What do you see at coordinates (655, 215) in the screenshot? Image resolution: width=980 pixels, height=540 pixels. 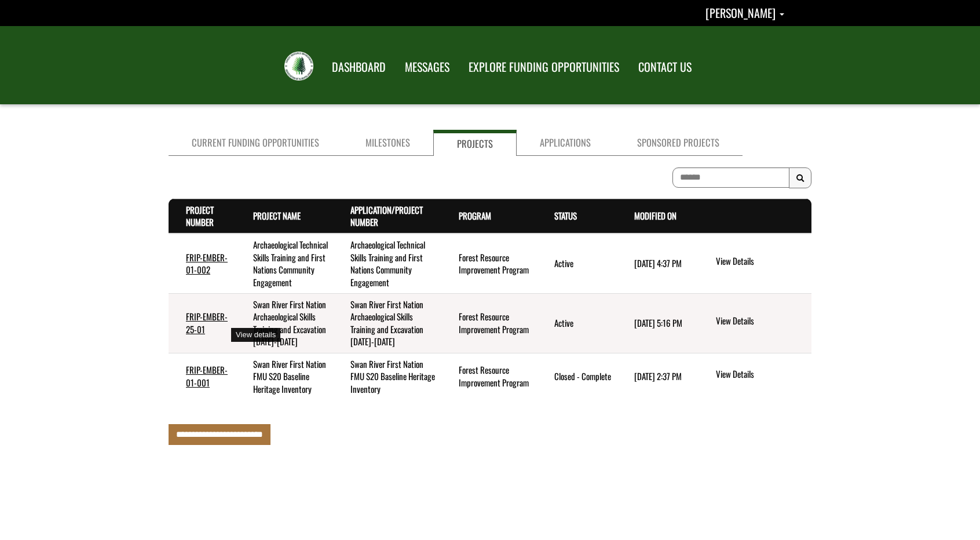 I see `a: Modified On` at bounding box center [655, 215].